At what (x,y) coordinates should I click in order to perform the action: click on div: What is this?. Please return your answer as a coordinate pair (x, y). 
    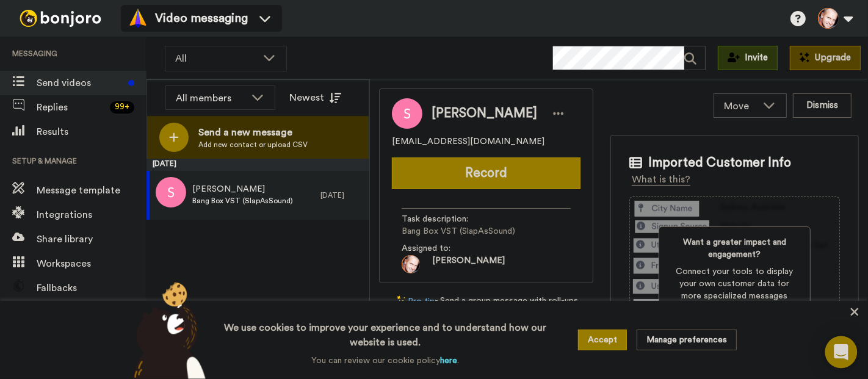
    Looking at the image, I should click on (661, 179).